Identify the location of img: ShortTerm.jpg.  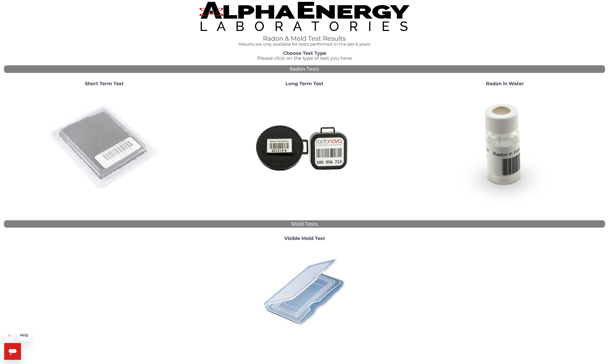
(104, 147).